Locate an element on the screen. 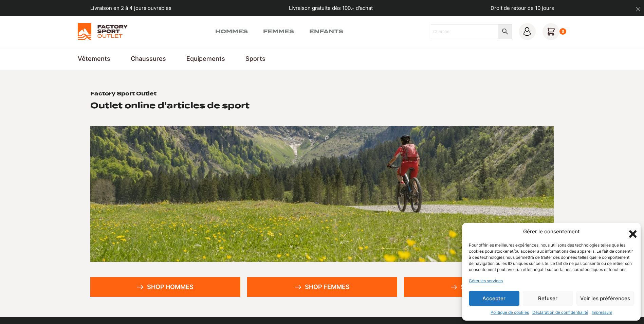 This screenshot has width=644, height=324. a: Enfants is located at coordinates (326, 31).